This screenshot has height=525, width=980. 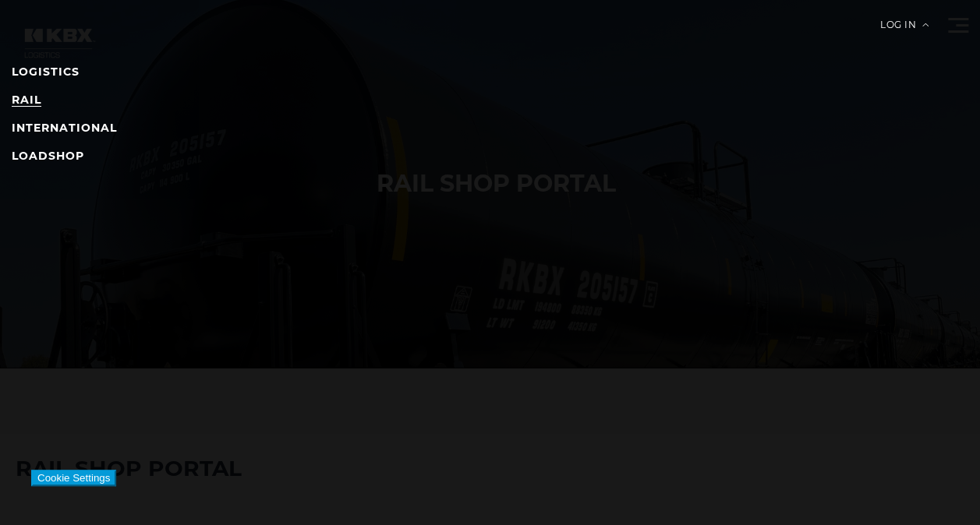 What do you see at coordinates (47, 156) in the screenshot?
I see `a: LOADSHOP` at bounding box center [47, 156].